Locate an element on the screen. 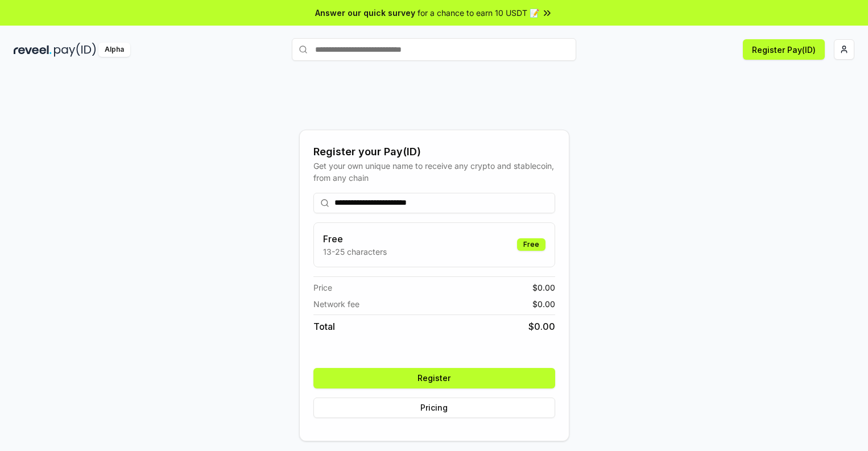  span: Price is located at coordinates (322, 287).